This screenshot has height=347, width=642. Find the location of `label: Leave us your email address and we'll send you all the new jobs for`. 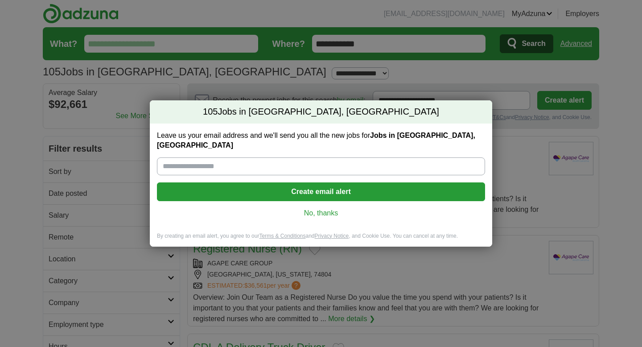

label: Leave us your email address and we'll send you all the new jobs for is located at coordinates (321, 141).